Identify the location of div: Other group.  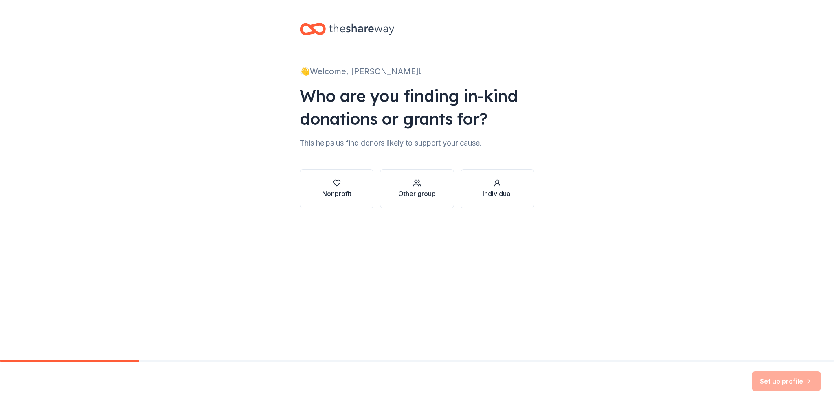
(417, 193).